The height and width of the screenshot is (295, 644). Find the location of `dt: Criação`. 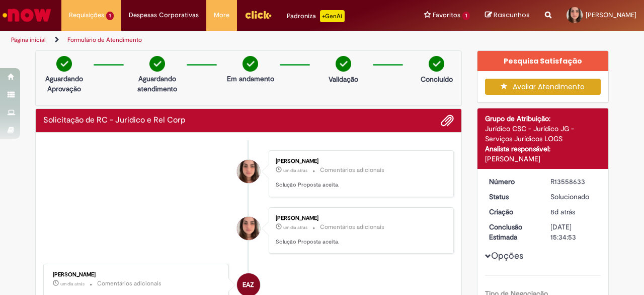

dt: Criação is located at coordinates (512, 211).